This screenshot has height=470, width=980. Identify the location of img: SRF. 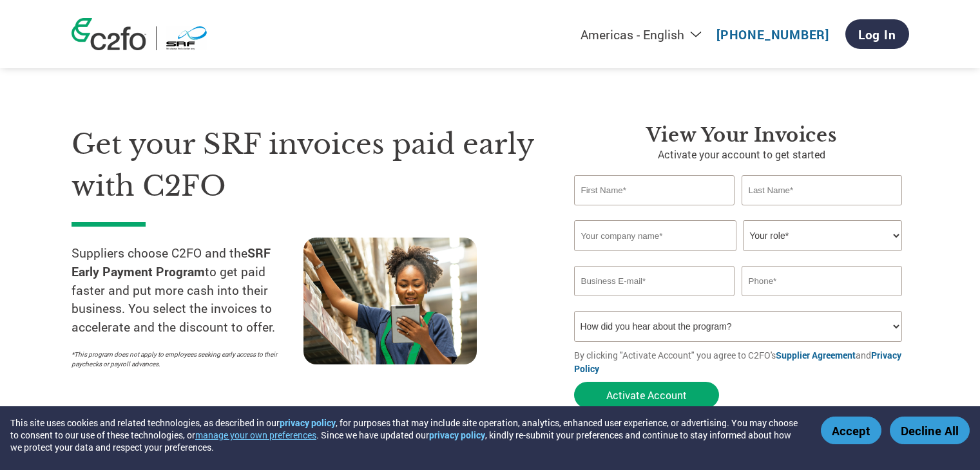
(187, 38).